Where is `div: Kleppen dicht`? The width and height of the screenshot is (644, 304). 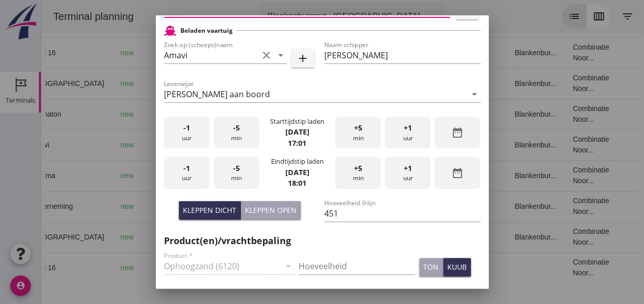 div: Kleppen dicht is located at coordinates (210, 210).